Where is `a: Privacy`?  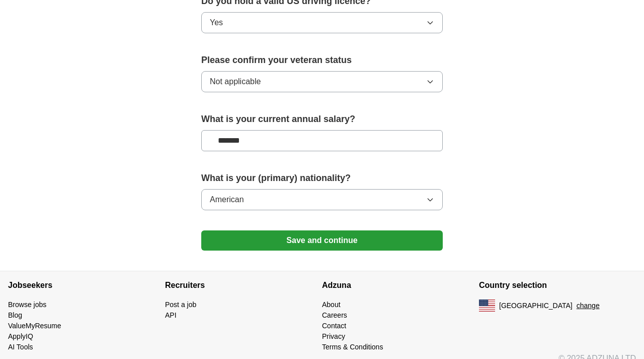
a: Privacy is located at coordinates (334, 336).